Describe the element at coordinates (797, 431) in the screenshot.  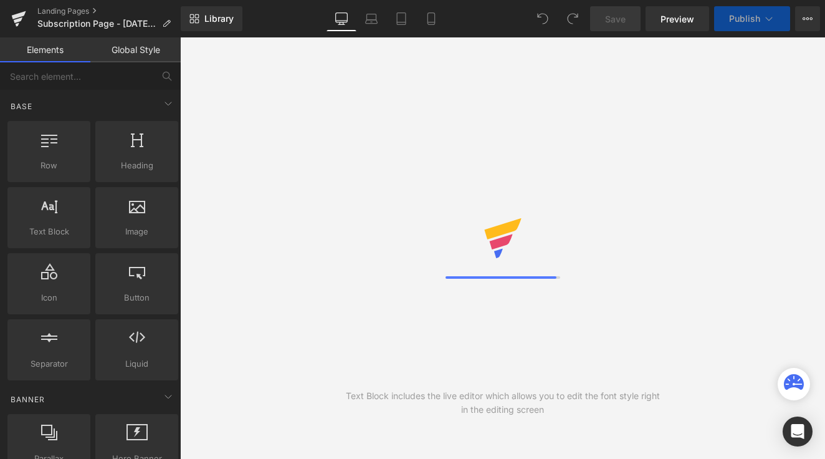
I see `div: Open Intercom Messenger` at that location.